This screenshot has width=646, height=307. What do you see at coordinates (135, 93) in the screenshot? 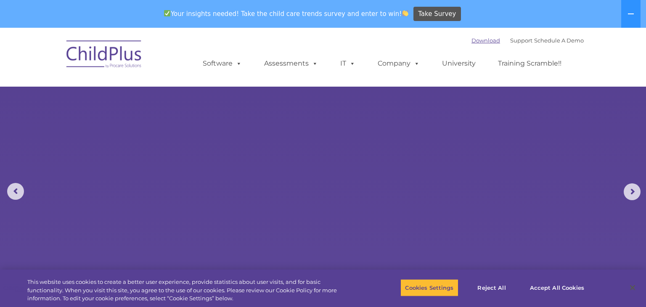
I see `span: Phone number` at bounding box center [135, 93].